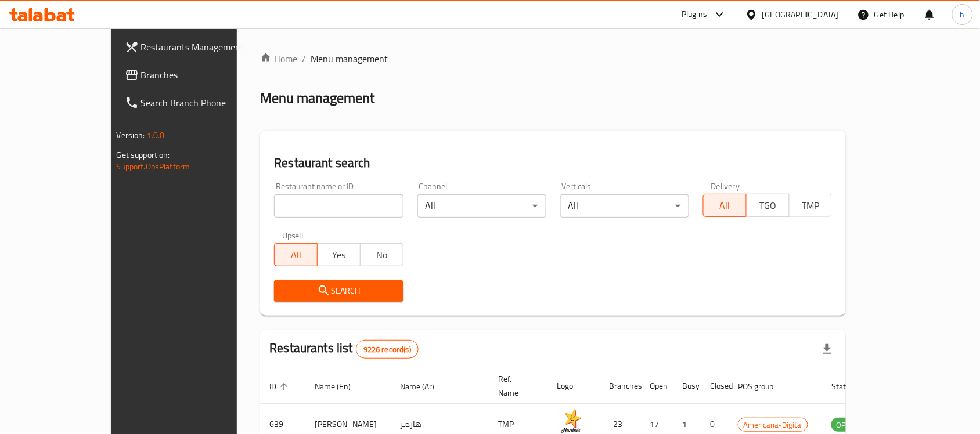 The width and height of the screenshot is (980, 434). What do you see at coordinates (381, 255) in the screenshot?
I see `button: No` at bounding box center [381, 255].